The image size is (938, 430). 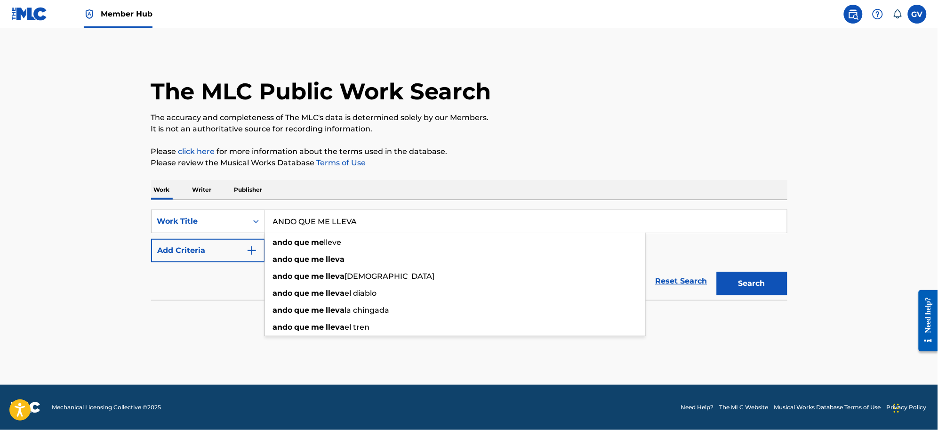 What do you see at coordinates (469, 255) in the screenshot?
I see `form: Search Form` at bounding box center [469, 255].